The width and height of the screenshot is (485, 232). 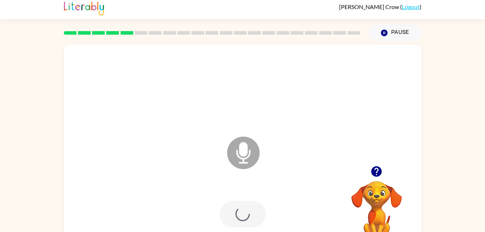 What do you see at coordinates (411, 7) in the screenshot?
I see `a: Logout` at bounding box center [411, 7].